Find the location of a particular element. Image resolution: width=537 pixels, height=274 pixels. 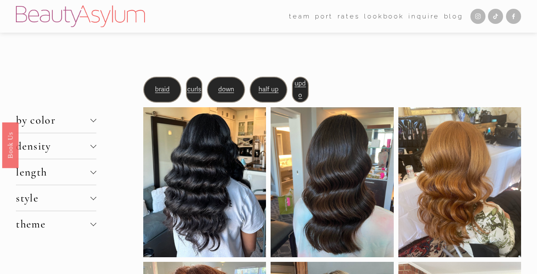

span: curls is located at coordinates (194, 89).